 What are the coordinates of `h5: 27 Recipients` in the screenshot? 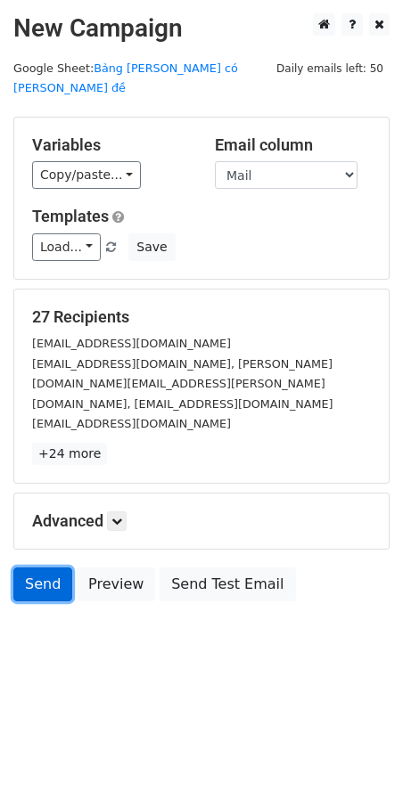 It's located at (201, 317).